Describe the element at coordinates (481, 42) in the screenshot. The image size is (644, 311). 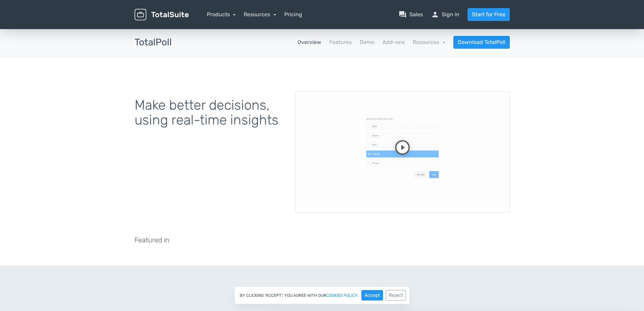
I see `a: Download TotalPoll` at that location.